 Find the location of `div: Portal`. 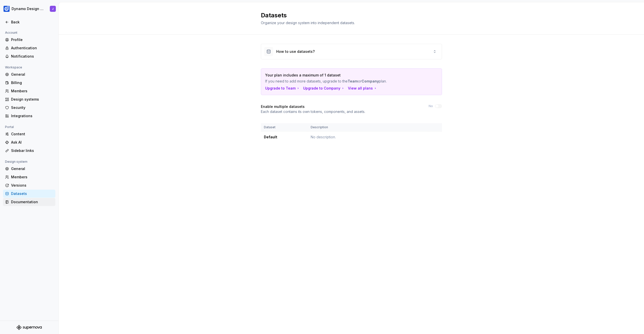

div: Portal is located at coordinates (9, 127).